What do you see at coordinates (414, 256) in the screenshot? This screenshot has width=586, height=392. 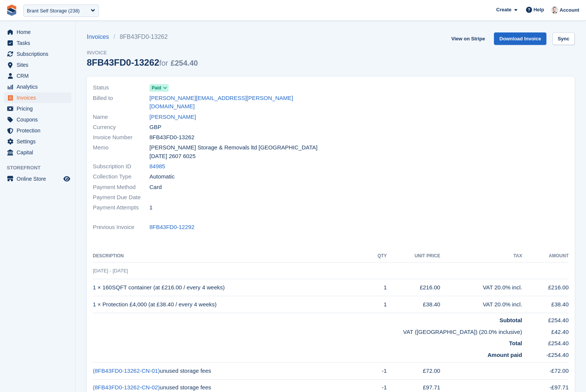 I see `th: Unit Price` at bounding box center [414, 256].